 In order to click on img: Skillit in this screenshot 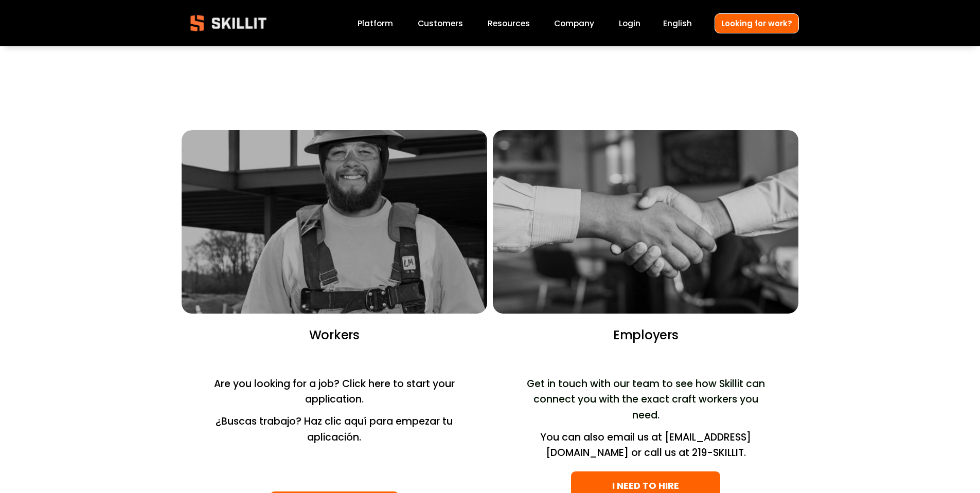, I will do `click(228, 23)`.